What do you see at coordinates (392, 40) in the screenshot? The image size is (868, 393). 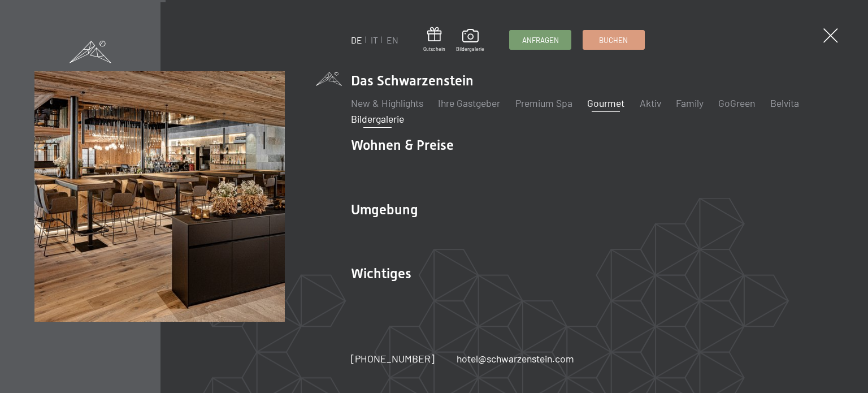 I see `a: EN` at bounding box center [392, 40].